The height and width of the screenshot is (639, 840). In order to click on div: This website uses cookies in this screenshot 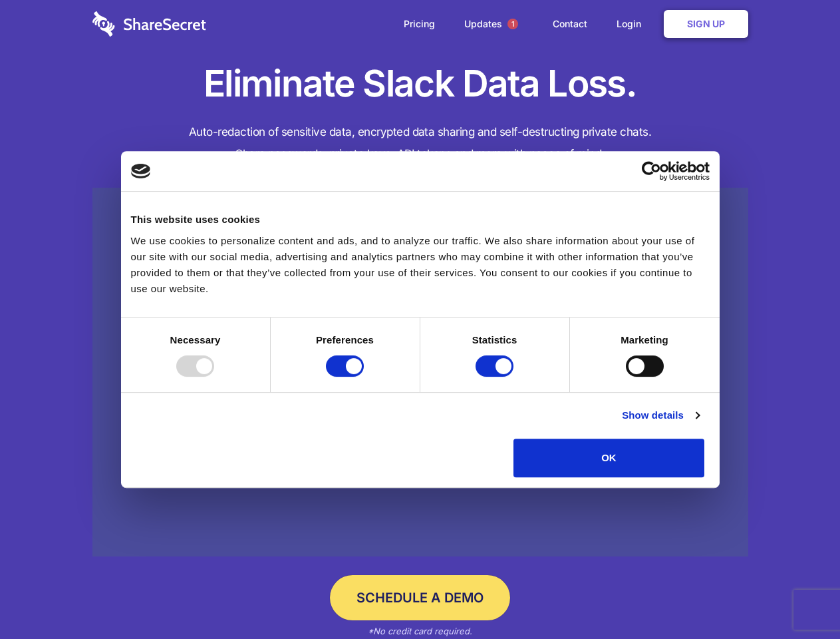, I will do `click(420, 219)`.